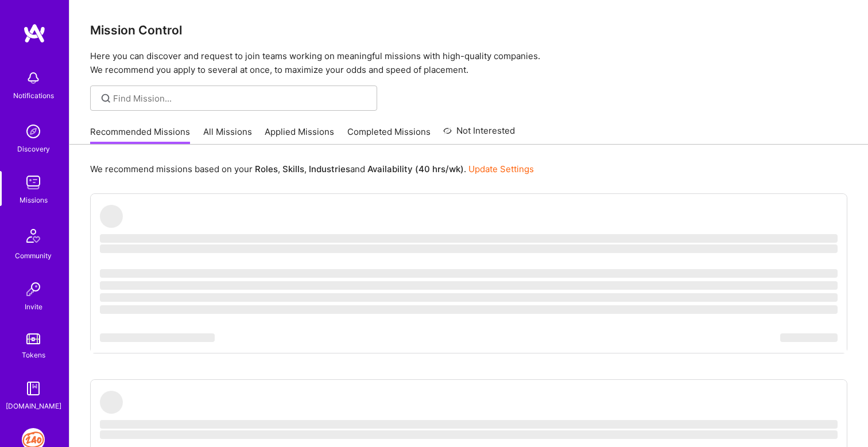  I want to click on div: Missions, so click(33, 200).